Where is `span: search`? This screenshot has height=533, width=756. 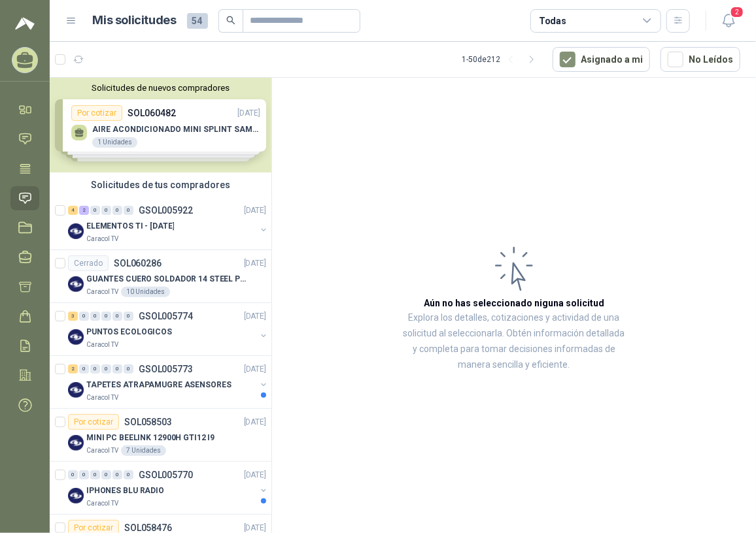 span: search is located at coordinates (231, 20).